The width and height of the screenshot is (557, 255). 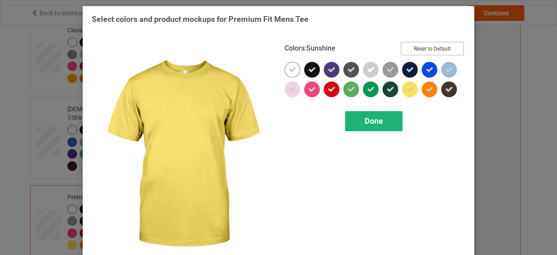 What do you see at coordinates (432, 48) in the screenshot?
I see `button: Reset to Default` at bounding box center [432, 48].